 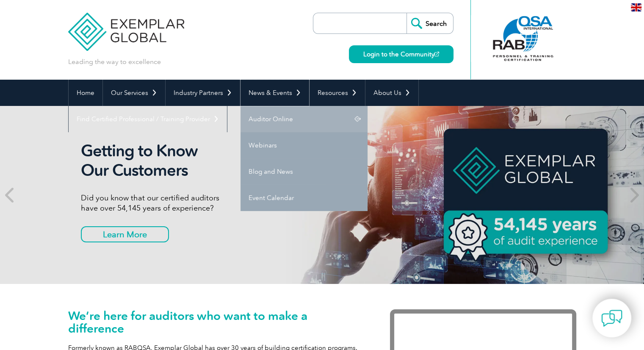 I want to click on a: Find Certified Professional / Training Provider, so click(x=148, y=119).